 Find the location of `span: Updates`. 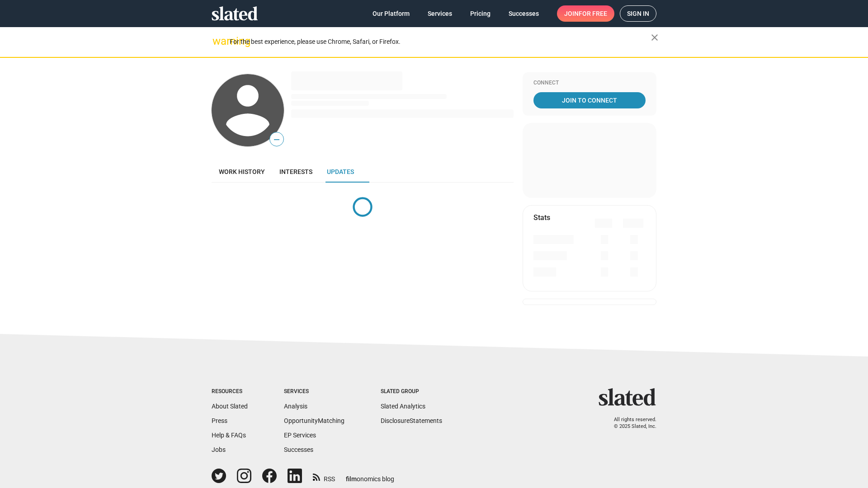

span: Updates is located at coordinates (341, 172).